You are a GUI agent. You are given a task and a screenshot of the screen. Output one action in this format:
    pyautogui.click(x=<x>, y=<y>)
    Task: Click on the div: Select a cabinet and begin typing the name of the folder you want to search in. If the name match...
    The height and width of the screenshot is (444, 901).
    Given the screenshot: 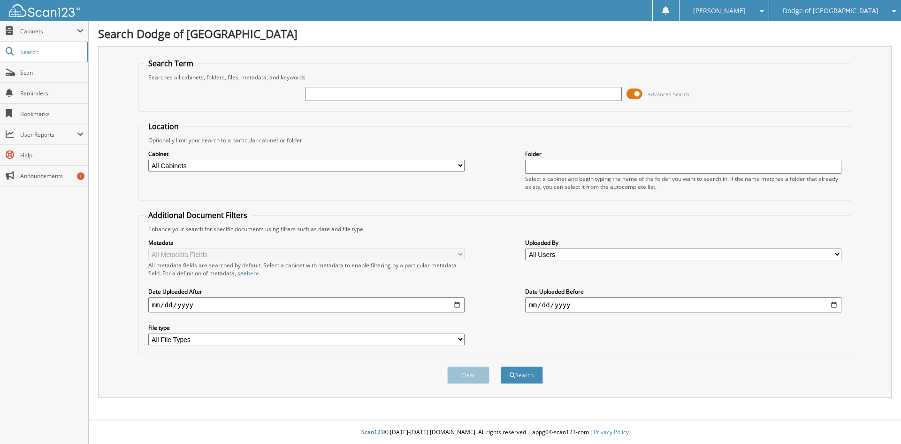 What is the action you would take?
    pyautogui.click(x=683, y=183)
    